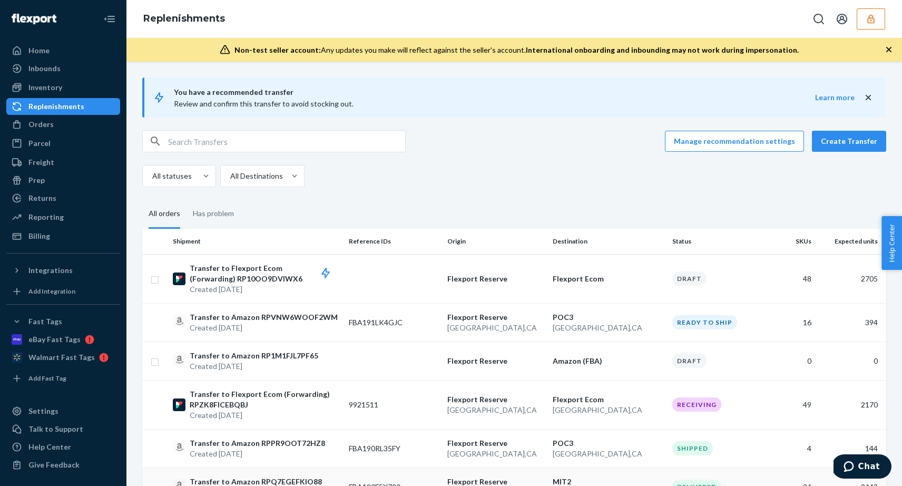 The height and width of the screenshot is (486, 902). Describe the element at coordinates (791, 360) in the screenshot. I see `td: 0` at that location.